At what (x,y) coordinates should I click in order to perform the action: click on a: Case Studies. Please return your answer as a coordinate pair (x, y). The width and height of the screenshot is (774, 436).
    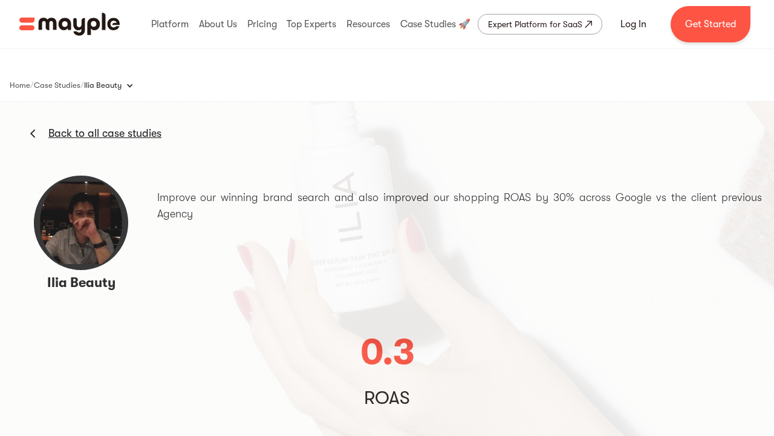
    Looking at the image, I should click on (57, 85).